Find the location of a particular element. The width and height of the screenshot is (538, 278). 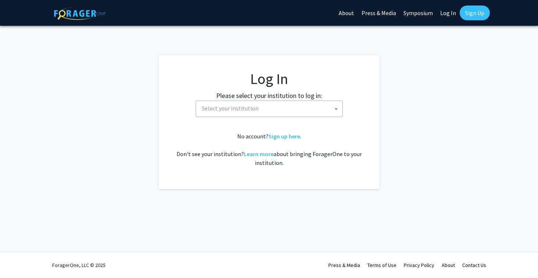

a: Privacy Policy is located at coordinates (419, 265).